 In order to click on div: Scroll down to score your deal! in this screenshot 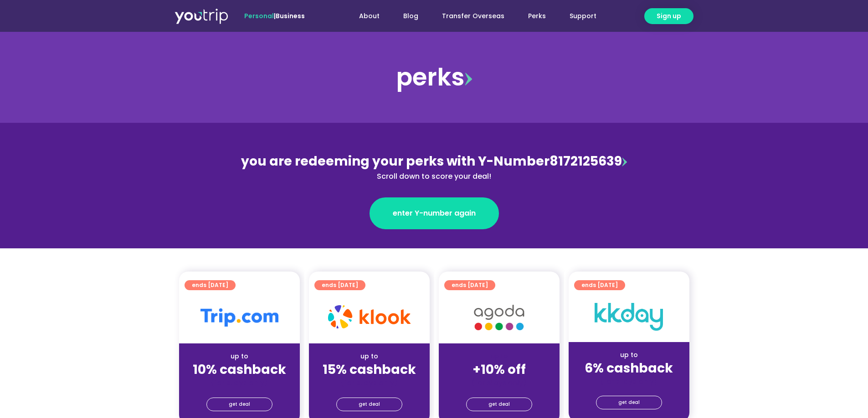, I will do `click(434, 176)`.